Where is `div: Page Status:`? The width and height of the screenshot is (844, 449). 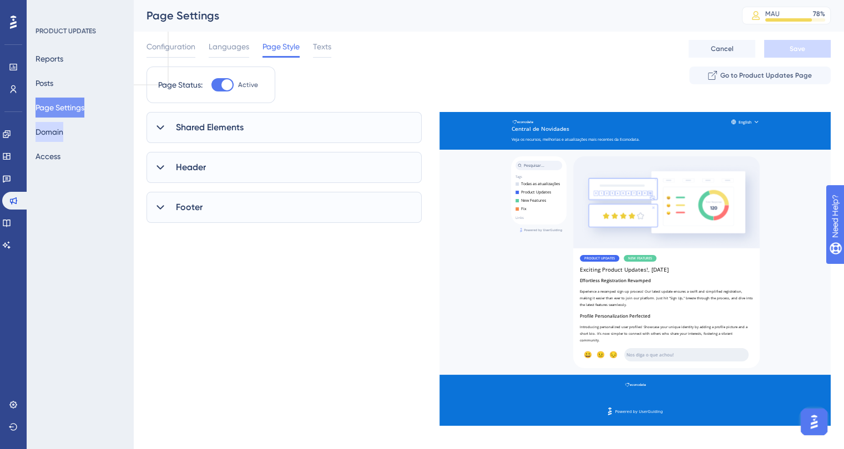
div: Page Status: is located at coordinates (180, 85).